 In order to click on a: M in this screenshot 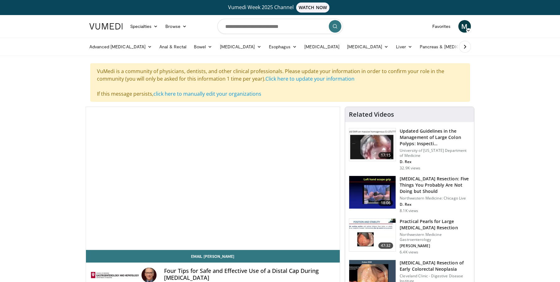, I will do `click(465, 26)`.